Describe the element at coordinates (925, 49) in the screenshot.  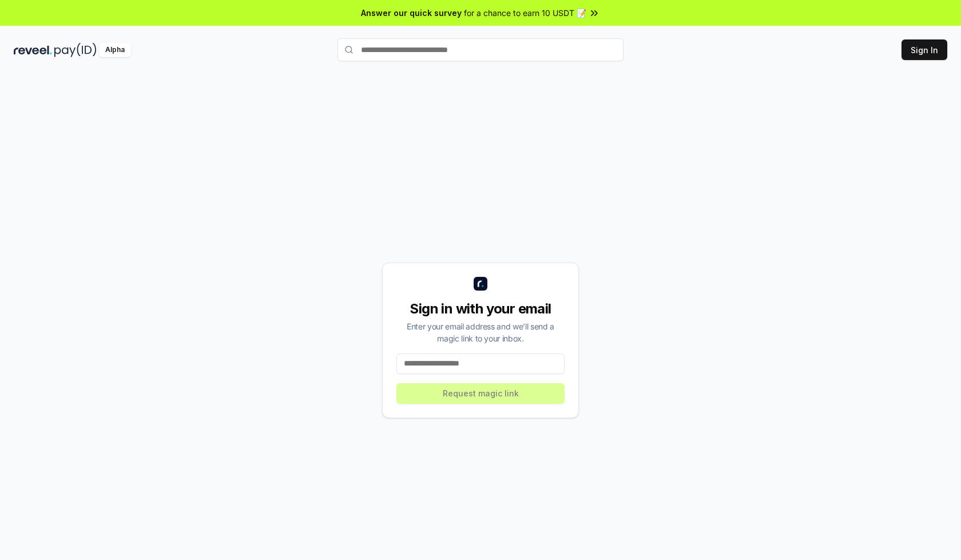
I see `button: Sign In` at that location.